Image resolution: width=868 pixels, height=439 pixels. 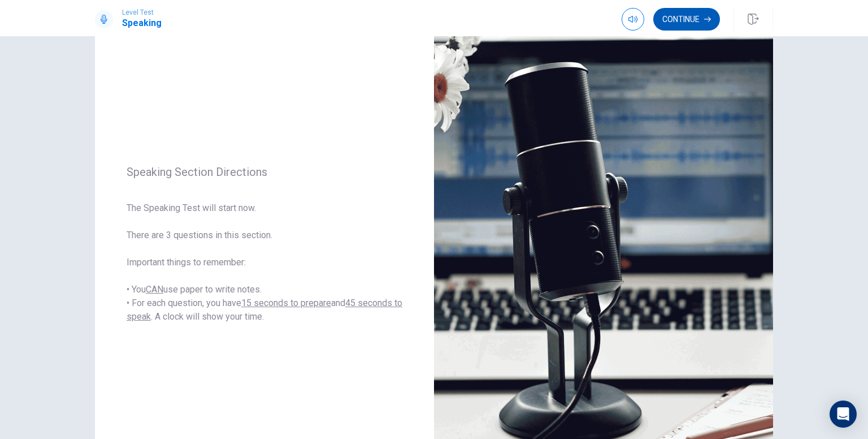 I want to click on div: Open Intercom Messenger, so click(x=843, y=414).